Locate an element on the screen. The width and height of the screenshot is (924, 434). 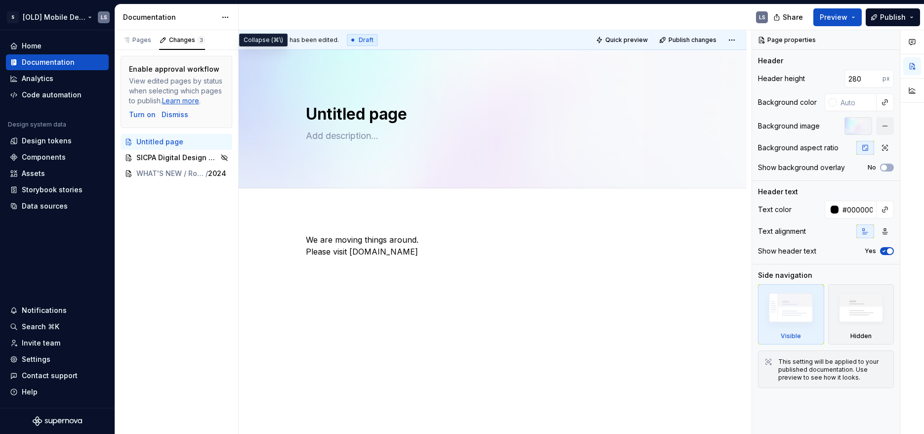
div: Show background overlay is located at coordinates (802, 168).